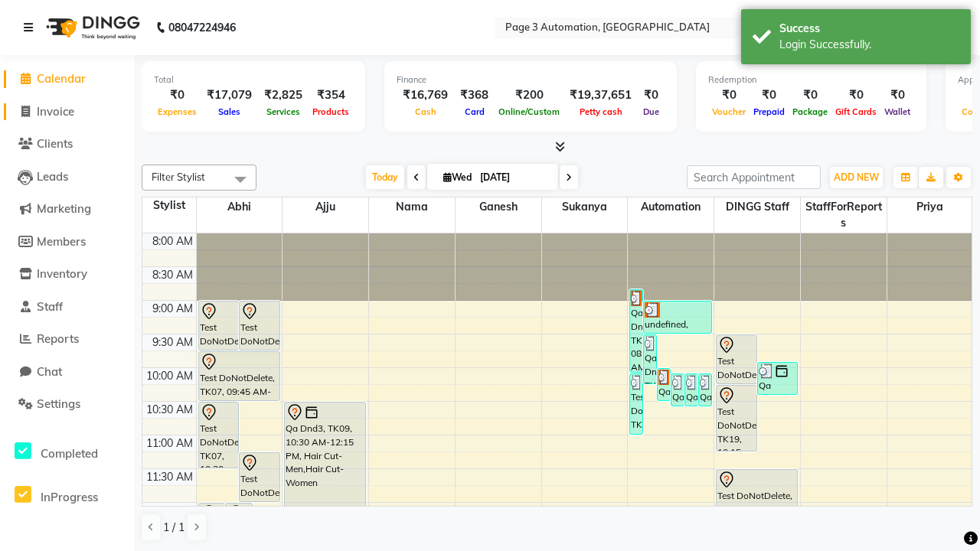 The width and height of the screenshot is (980, 551). I want to click on div: Test DoNotDelete, TK08, 11:15 AM-12:00 PM, Hair Cut-Men, so click(259, 477).